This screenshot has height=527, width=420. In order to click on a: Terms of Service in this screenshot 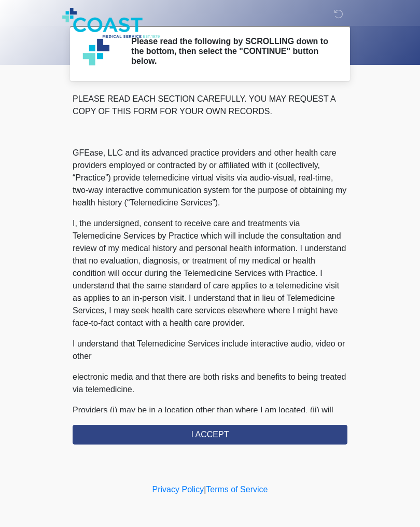, I will do `click(236, 489)`.